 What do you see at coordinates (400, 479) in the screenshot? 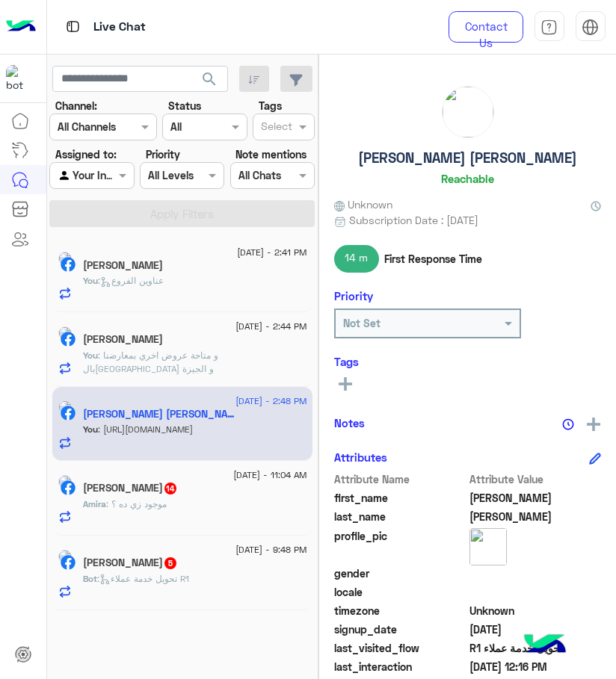
I see `span: Attribute Name` at bounding box center [400, 479].